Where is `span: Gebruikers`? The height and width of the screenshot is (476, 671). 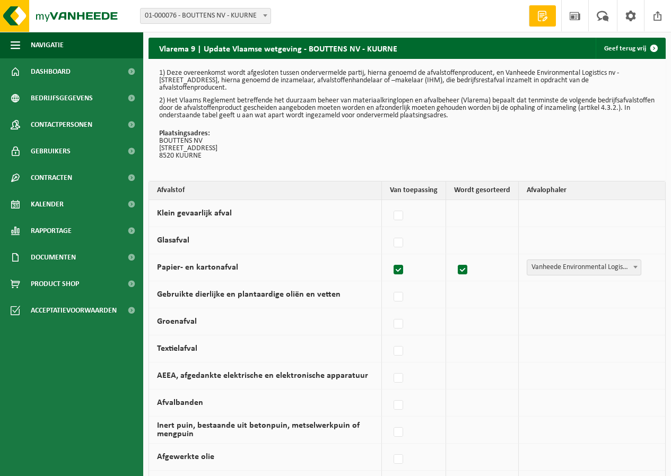
span: Gebruikers is located at coordinates (50, 151).